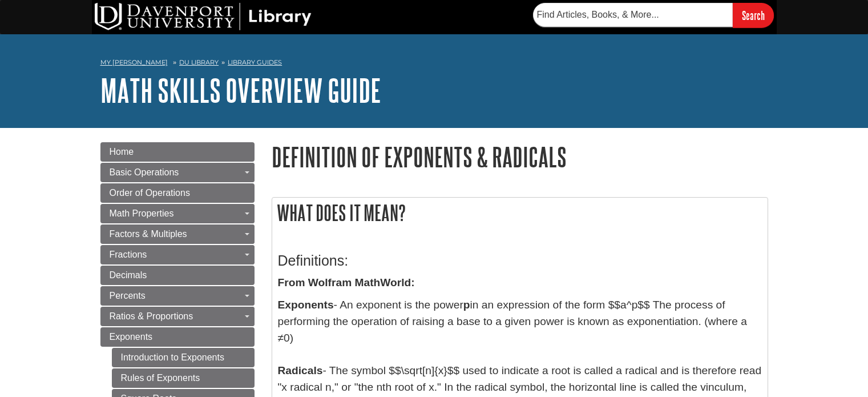 This screenshot has width=868, height=397. Describe the element at coordinates (520, 260) in the screenshot. I see `h3: Definitions:` at that location.